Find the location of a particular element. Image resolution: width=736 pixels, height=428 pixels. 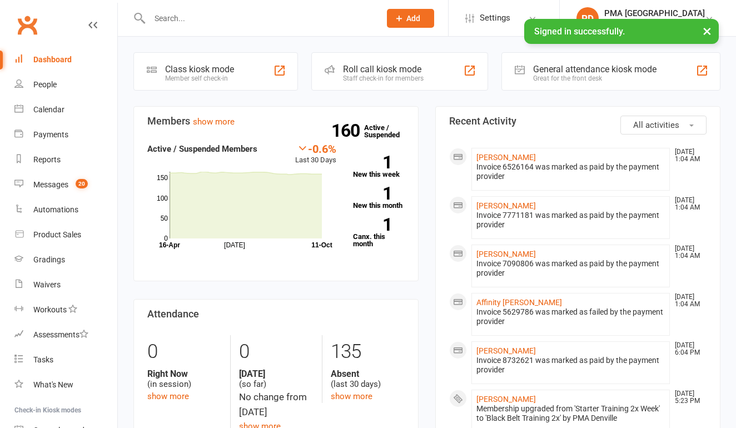

a: Dashboard is located at coordinates (66, 59).